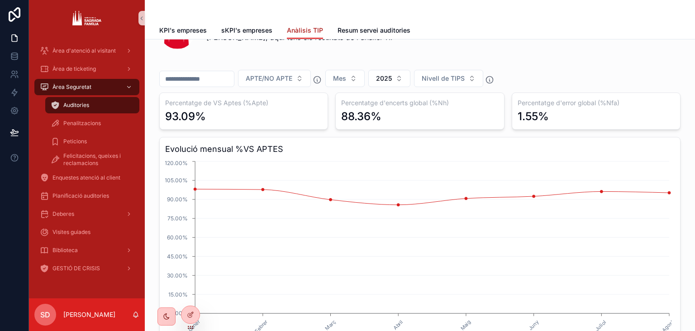 The image size is (695, 331). I want to click on div: 1.55%, so click(533, 116).